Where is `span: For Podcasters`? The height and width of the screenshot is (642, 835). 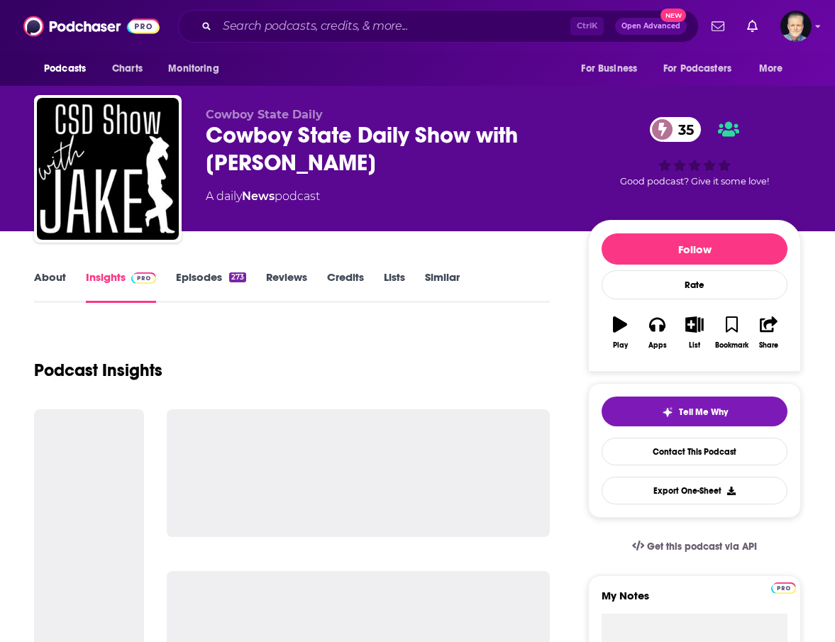
span: For Podcasters is located at coordinates (698, 69).